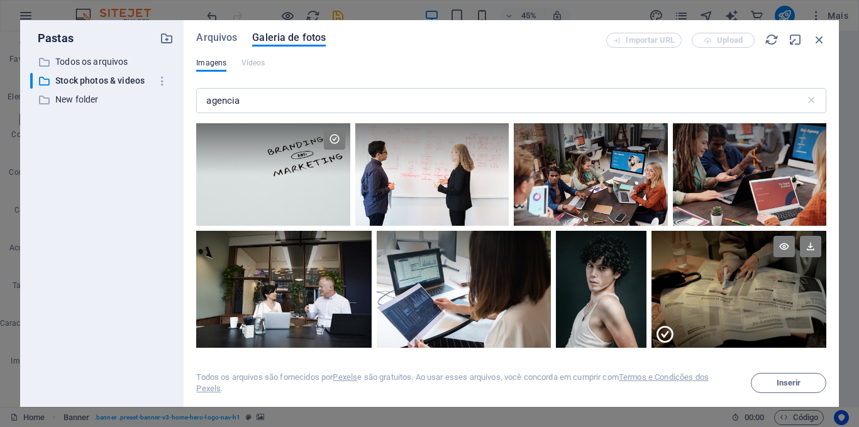 This screenshot has height=427, width=859. I want to click on div: Todos os arquivos são fornecidos por e são gratuitos. Ao usar esses arquivos, você concorda em cu..., so click(466, 383).